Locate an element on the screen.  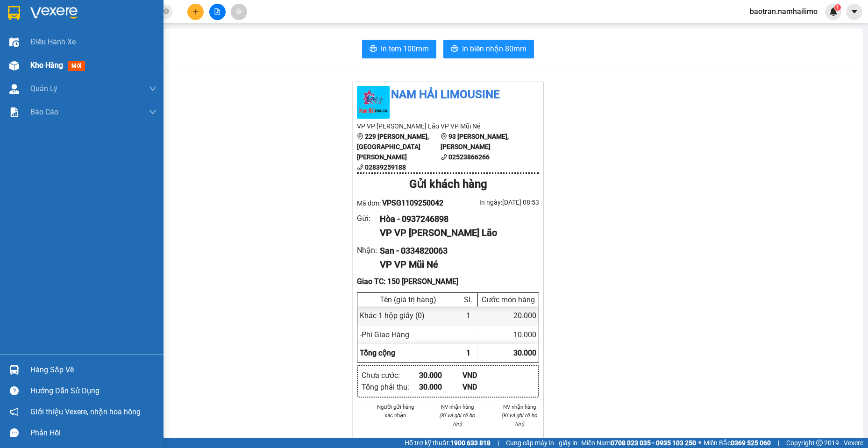
div: SL is located at coordinates (468, 300).